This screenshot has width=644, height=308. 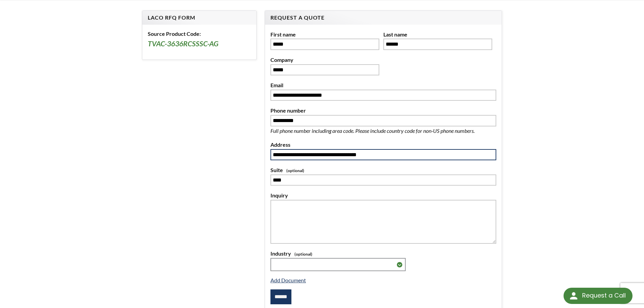 What do you see at coordinates (573, 296) in the screenshot?
I see `img: round button` at bounding box center [573, 296].